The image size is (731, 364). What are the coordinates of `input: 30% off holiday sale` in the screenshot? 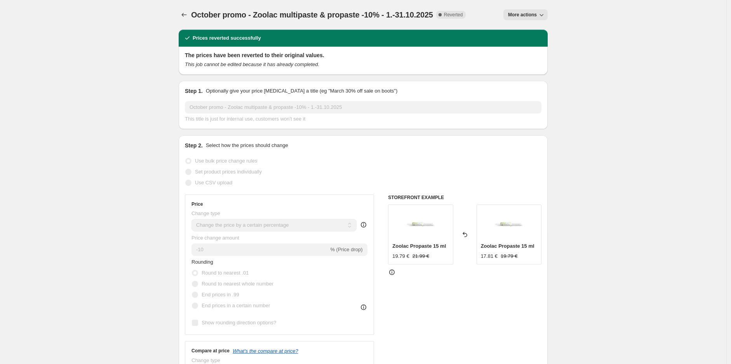 It's located at (363, 107).